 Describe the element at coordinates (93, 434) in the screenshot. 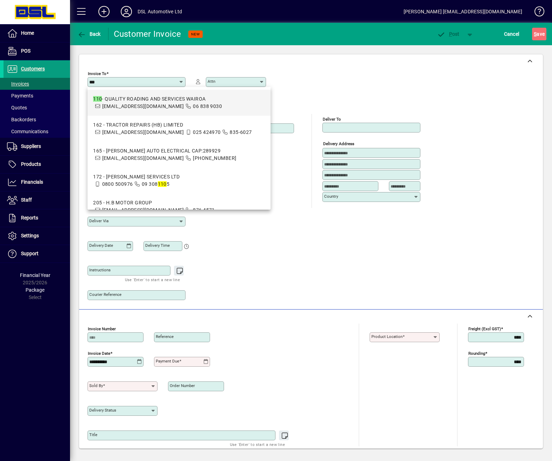

I see `mat-label: Title` at that location.